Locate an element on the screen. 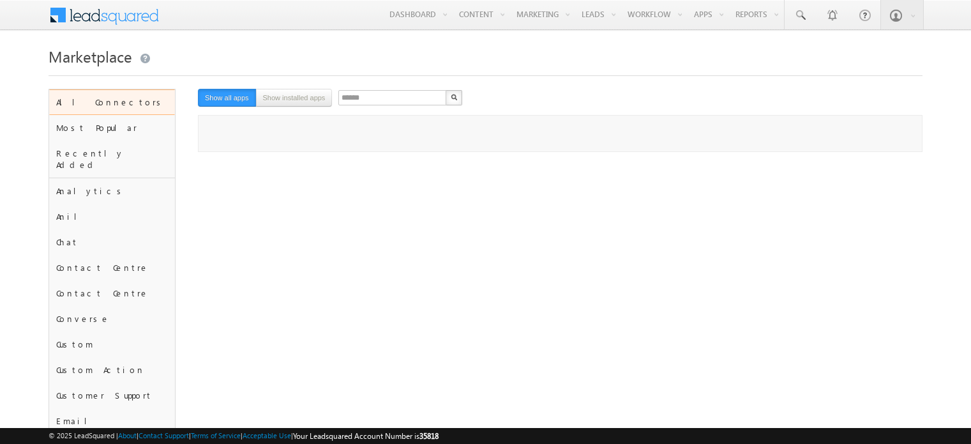  div: Analytics is located at coordinates (112, 191).